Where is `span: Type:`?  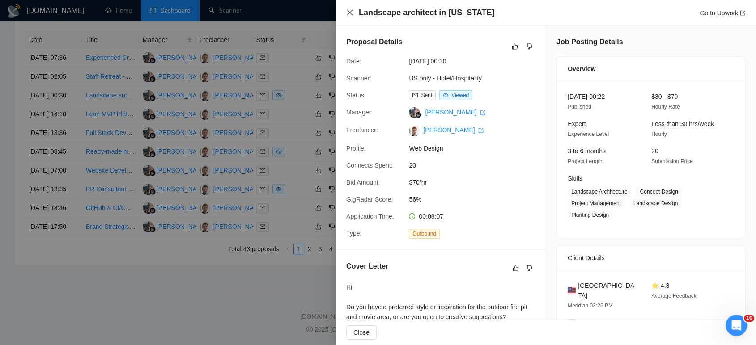
span: Type: is located at coordinates (354, 233).